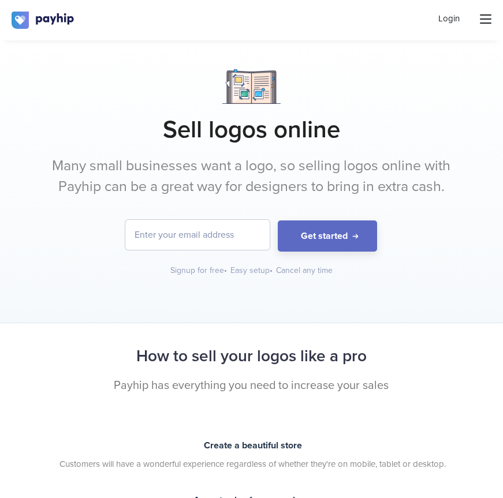 The height and width of the screenshot is (498, 503). I want to click on input: Enter your email address, so click(197, 235).